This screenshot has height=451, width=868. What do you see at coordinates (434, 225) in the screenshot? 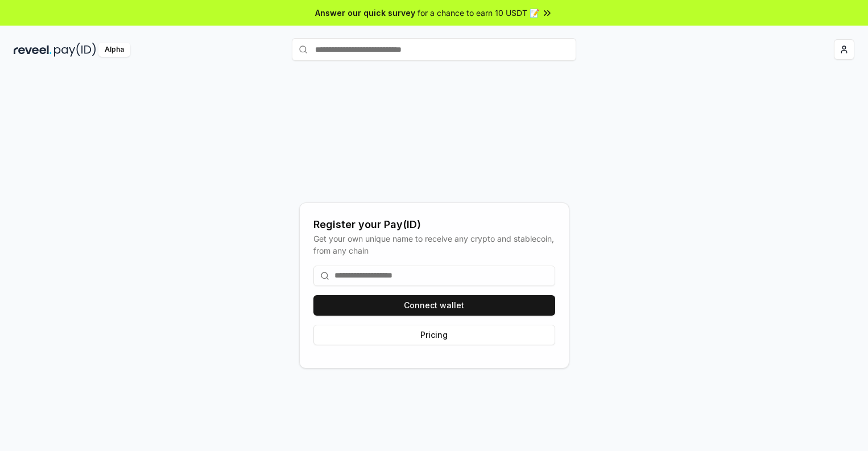
I see `div: Register your Pay(ID)` at bounding box center [434, 225].